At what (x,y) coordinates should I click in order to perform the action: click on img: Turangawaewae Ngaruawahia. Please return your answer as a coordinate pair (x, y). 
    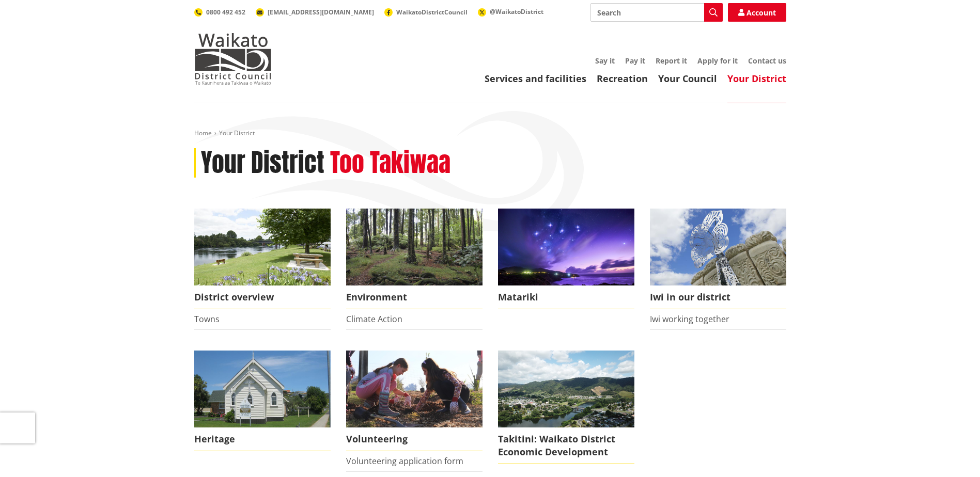
    Looking at the image, I should click on (718, 247).